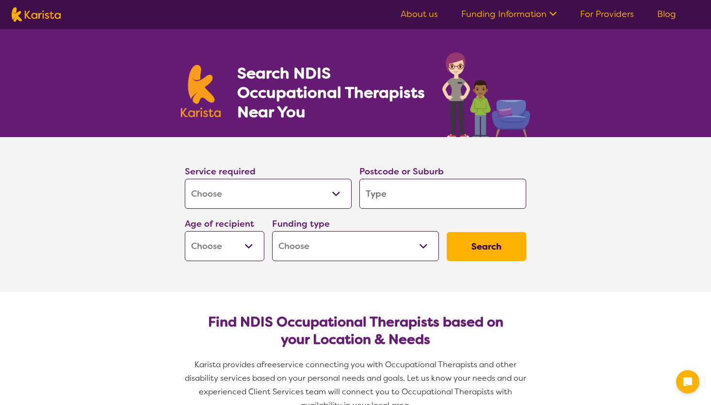 This screenshot has height=405, width=711. What do you see at coordinates (220, 172) in the screenshot?
I see `label: Service required` at bounding box center [220, 172].